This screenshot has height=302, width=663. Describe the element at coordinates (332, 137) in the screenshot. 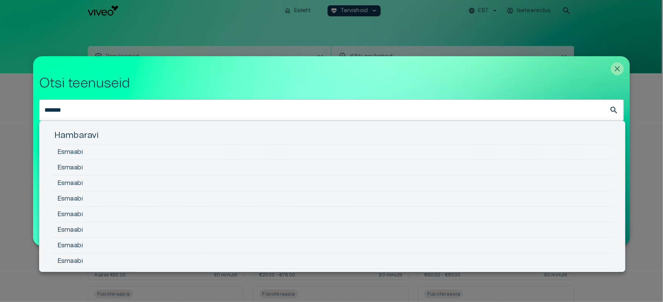

I see `h5: Hambaravi` at that location.